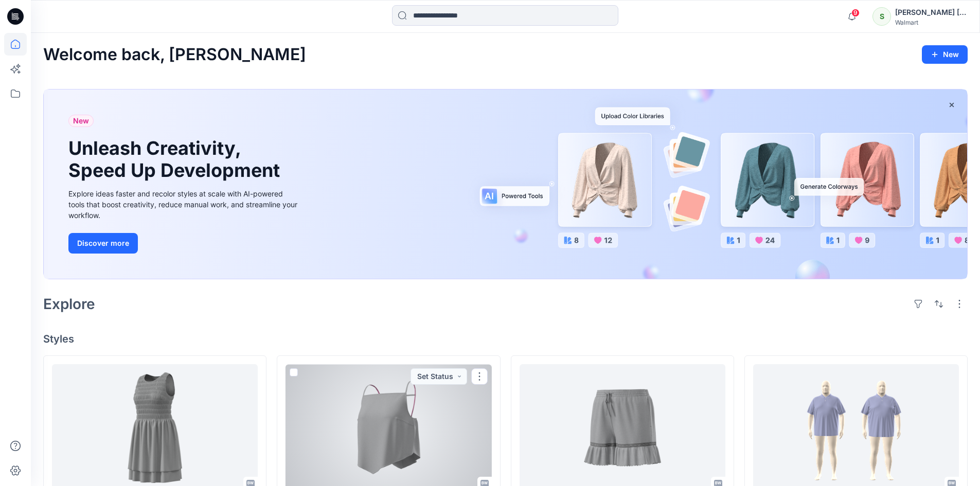  Describe the element at coordinates (177, 159) in the screenshot. I see `h1: Unleash Creativity, Speed Up Development` at that location.